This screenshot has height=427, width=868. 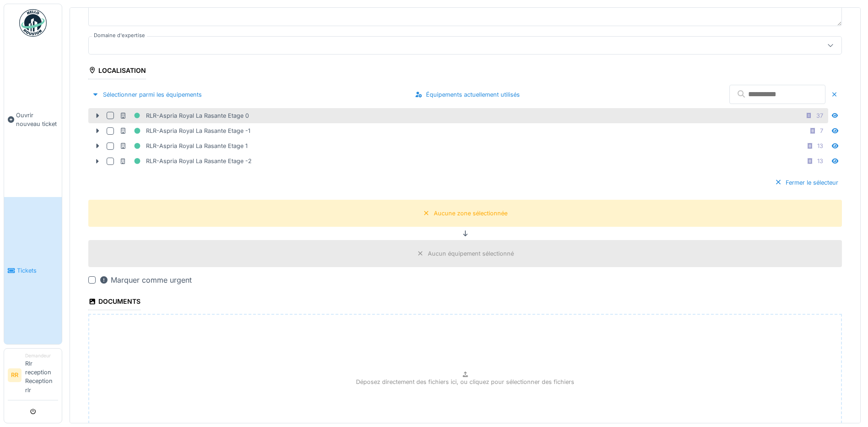 What do you see at coordinates (806, 182) in the screenshot?
I see `div: Fermer le sélecteur` at bounding box center [806, 182].